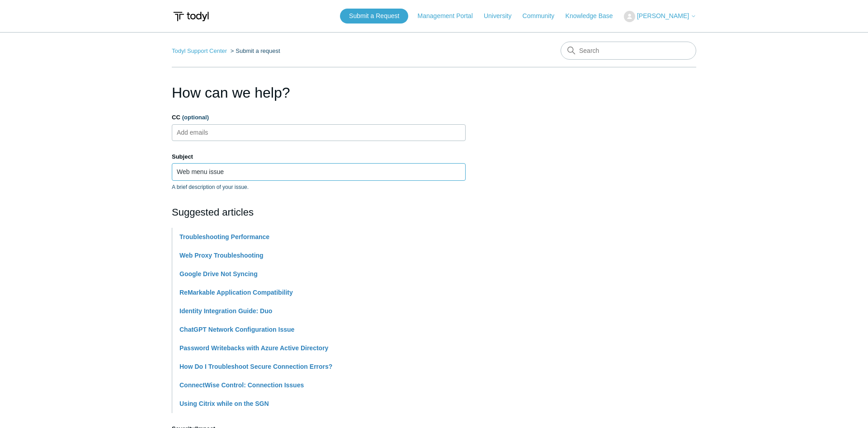 This screenshot has height=428, width=868. Describe the element at coordinates (236, 330) in the screenshot. I see `a: ChatGPT Network Configuration Issue` at that location.